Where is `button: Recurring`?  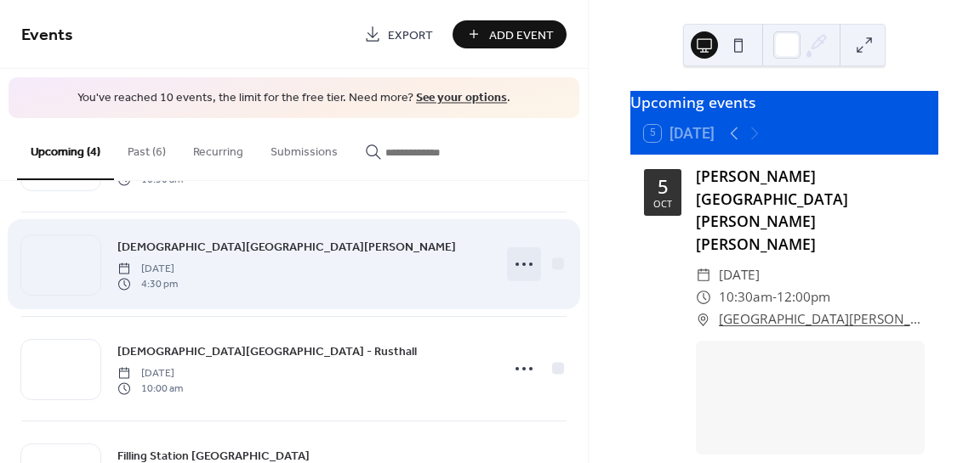 button: Recurring is located at coordinates (218, 148).